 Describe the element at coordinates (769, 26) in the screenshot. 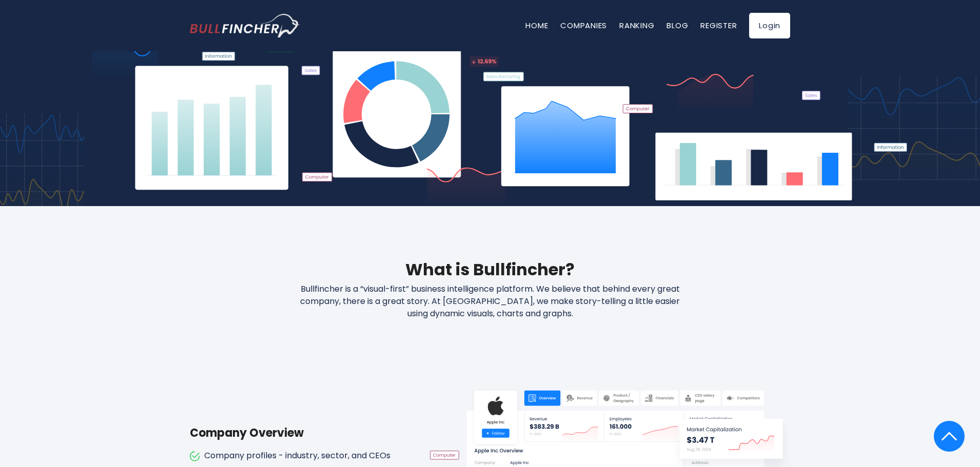

I see `a: Login` at that location.